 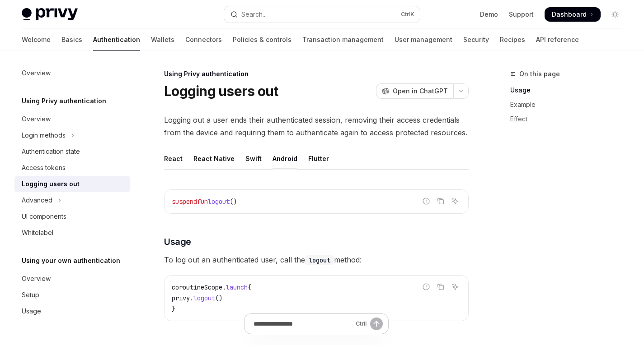 What do you see at coordinates (44, 216) in the screenshot?
I see `div: UI components` at bounding box center [44, 216].